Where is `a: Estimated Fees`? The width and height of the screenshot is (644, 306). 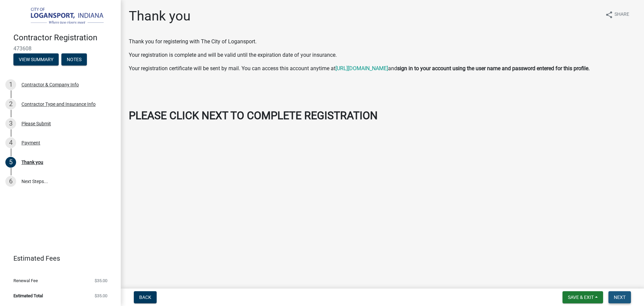 a: Estimated Fees is located at coordinates (57, 258).